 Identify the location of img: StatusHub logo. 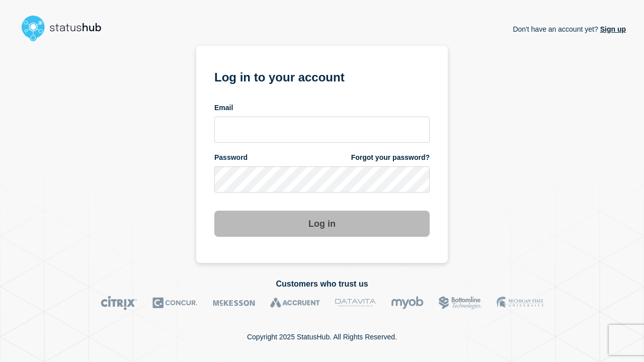
(66, 28).